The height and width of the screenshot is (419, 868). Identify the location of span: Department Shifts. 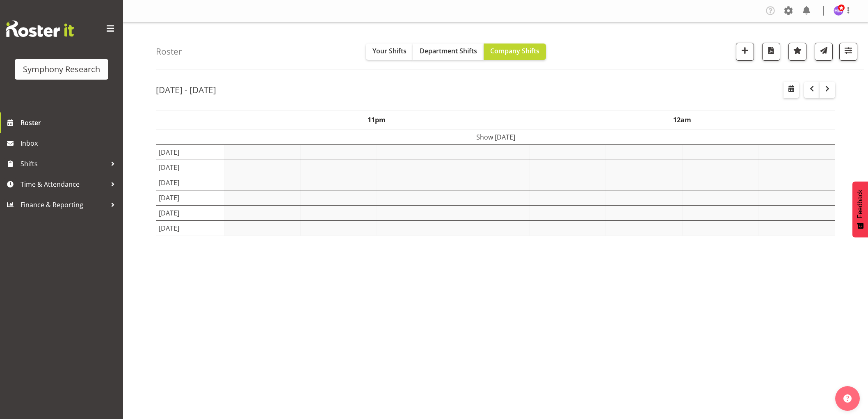
(448, 51).